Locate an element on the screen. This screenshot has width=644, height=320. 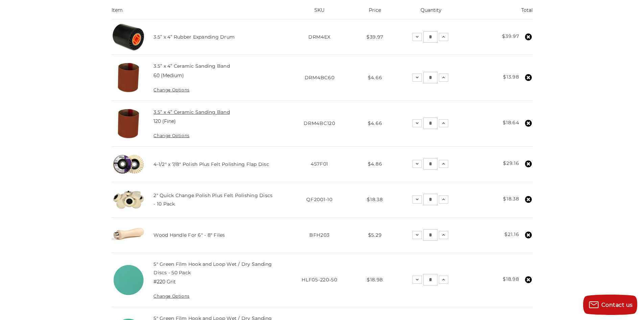
strong: $18.98 is located at coordinates (511, 279).